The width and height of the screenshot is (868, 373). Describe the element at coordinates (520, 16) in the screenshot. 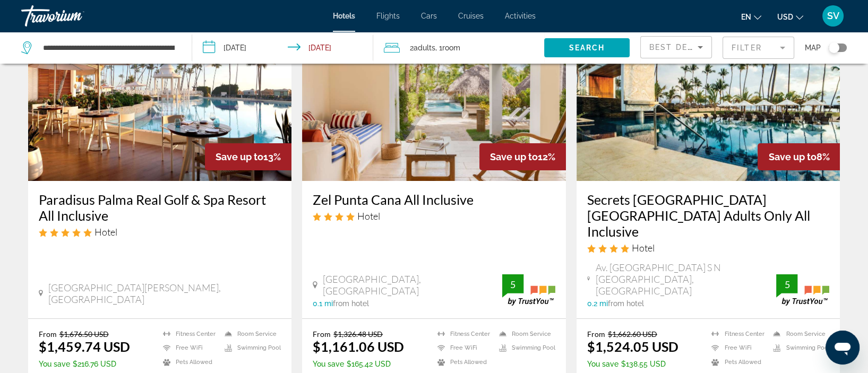

I see `a: Activities` at that location.